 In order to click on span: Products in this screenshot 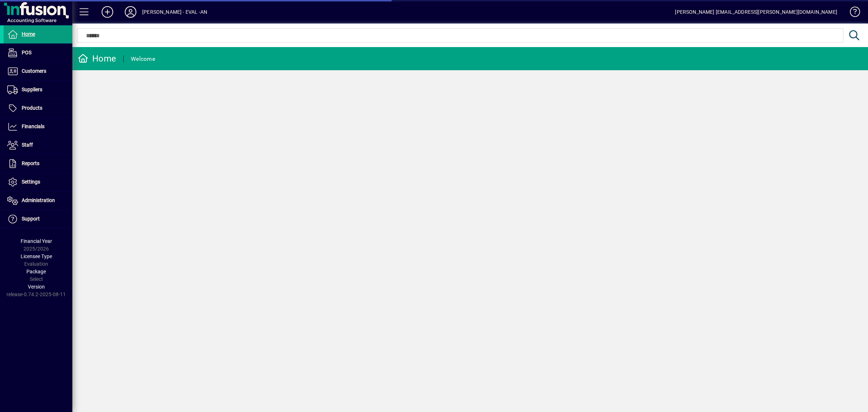, I will do `click(32, 108)`.